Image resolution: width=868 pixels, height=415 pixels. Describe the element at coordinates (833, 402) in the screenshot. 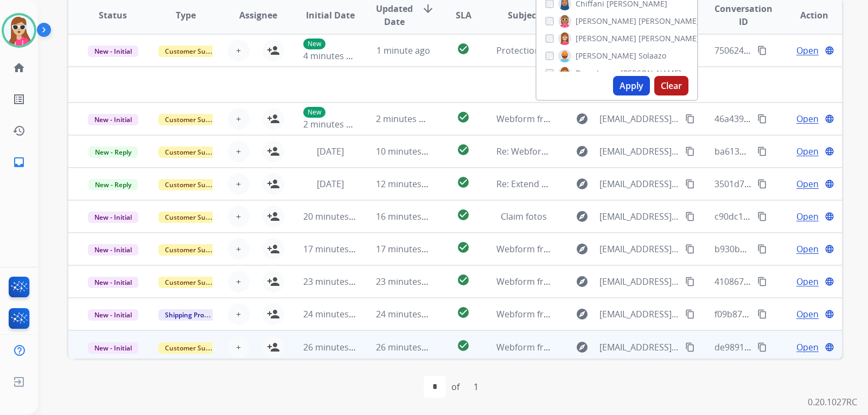

I see `p: 0.20.1027RC` at that location.